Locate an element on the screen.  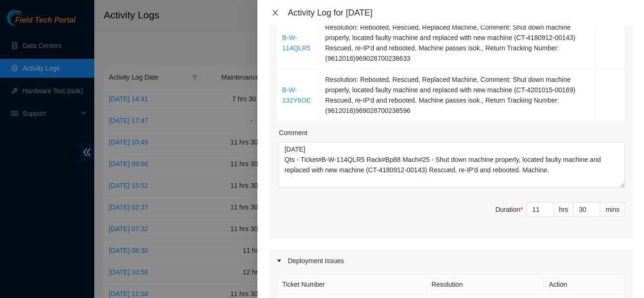
th: Action is located at coordinates (584, 285).